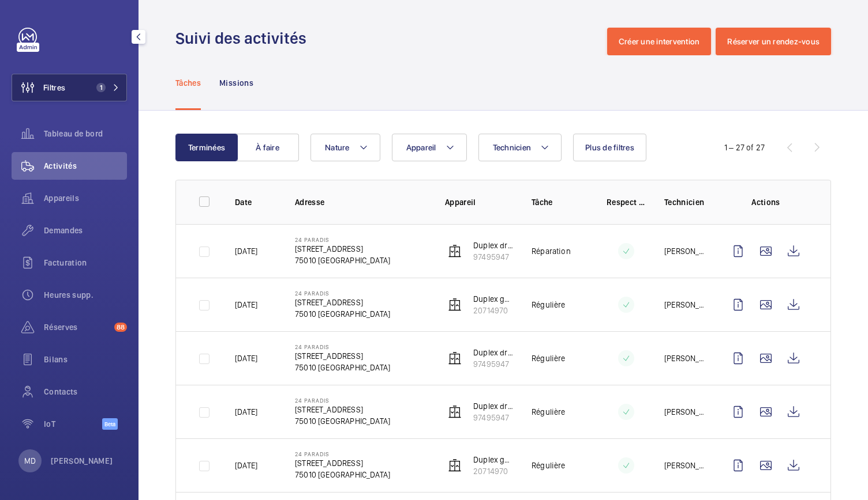  I want to click on span: IoT, so click(72, 424).